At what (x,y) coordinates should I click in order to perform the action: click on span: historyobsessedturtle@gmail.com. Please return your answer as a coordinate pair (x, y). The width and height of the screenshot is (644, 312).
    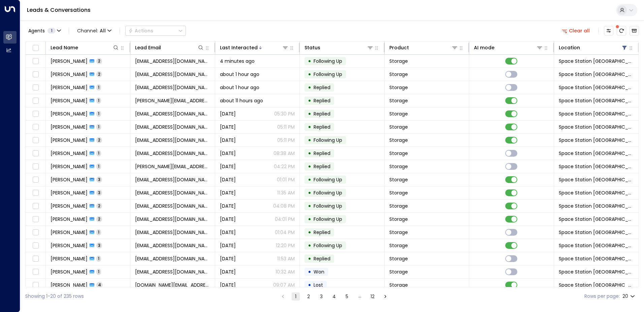
    Looking at the image, I should click on (172, 258).